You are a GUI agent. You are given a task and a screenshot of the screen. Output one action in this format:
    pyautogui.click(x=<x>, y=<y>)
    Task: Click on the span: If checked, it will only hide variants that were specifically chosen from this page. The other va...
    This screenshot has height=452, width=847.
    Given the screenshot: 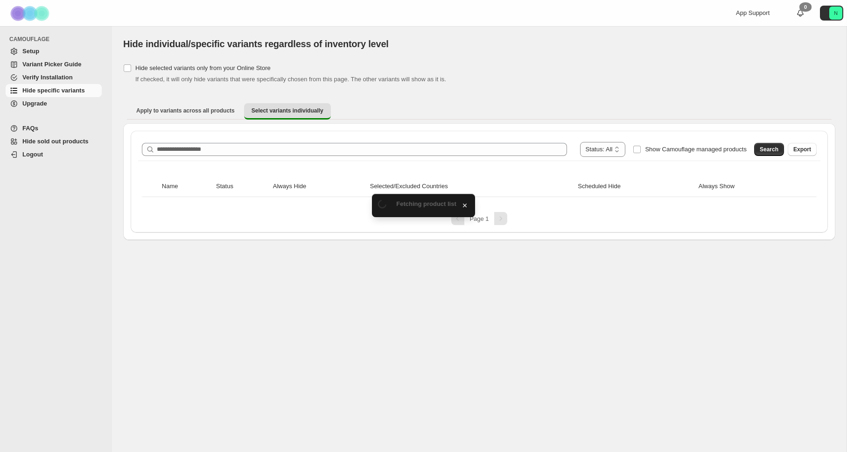 What is the action you would take?
    pyautogui.click(x=291, y=79)
    